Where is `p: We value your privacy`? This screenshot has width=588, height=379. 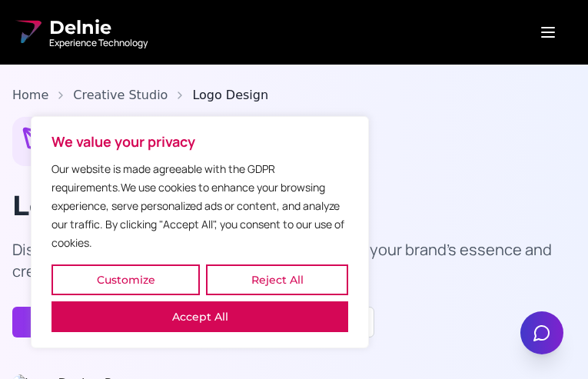
p: We value your privacy is located at coordinates (200, 141).